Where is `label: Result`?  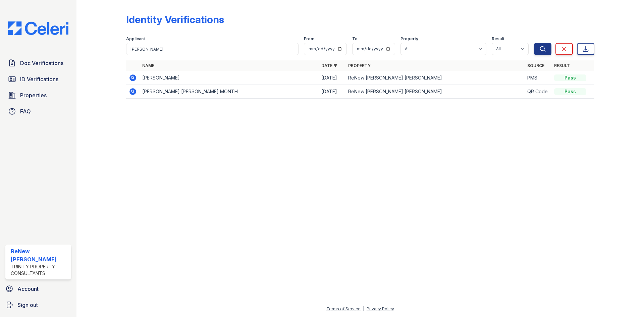 label: Result is located at coordinates (498, 39).